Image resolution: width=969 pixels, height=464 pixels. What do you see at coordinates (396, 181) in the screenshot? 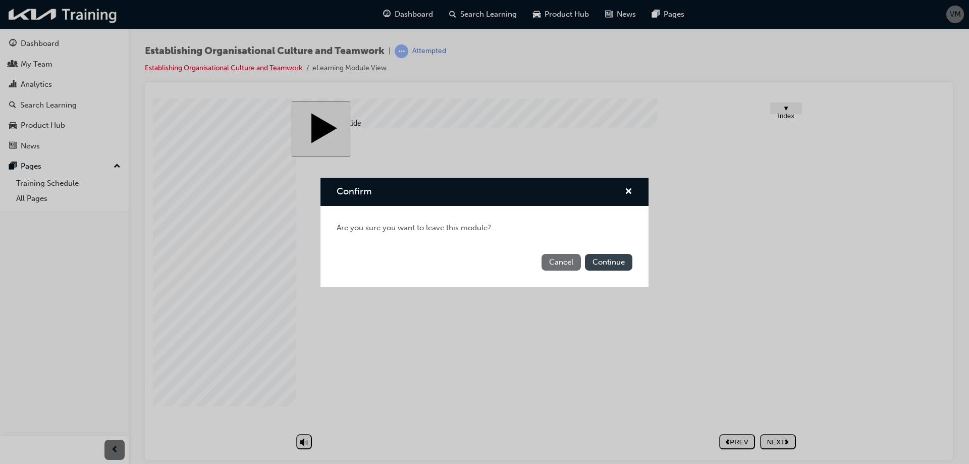
I see `div: Establishing Organizational Culture and Teamwork(Australia) Start Course` at bounding box center [396, 181].